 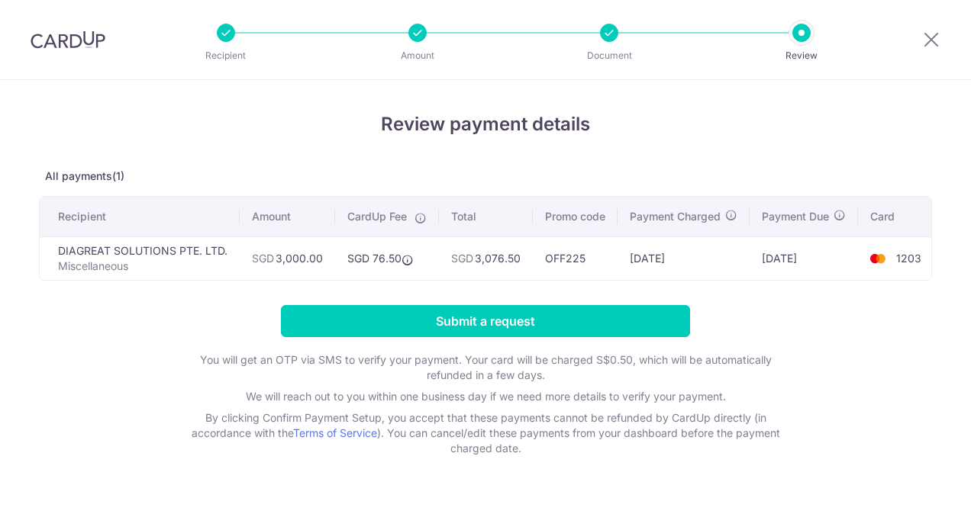 What do you see at coordinates (908, 258) in the screenshot?
I see `span: 1203` at bounding box center [908, 258].